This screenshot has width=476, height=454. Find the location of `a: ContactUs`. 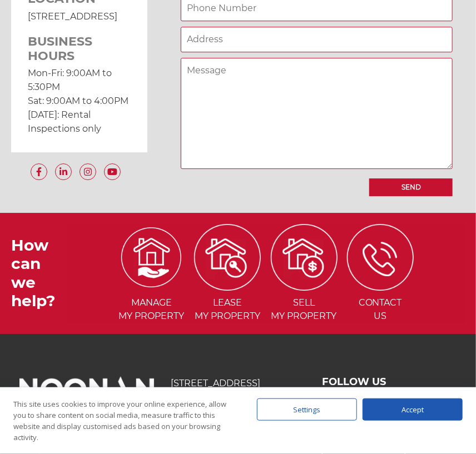

a: ContactUs is located at coordinates (380, 287).